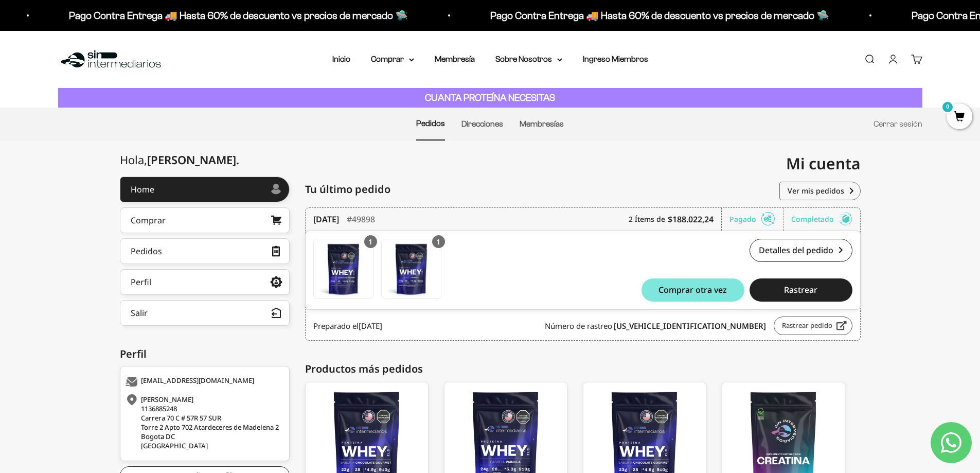  What do you see at coordinates (801, 290) in the screenshot?
I see `button: Rastrear` at bounding box center [801, 290].